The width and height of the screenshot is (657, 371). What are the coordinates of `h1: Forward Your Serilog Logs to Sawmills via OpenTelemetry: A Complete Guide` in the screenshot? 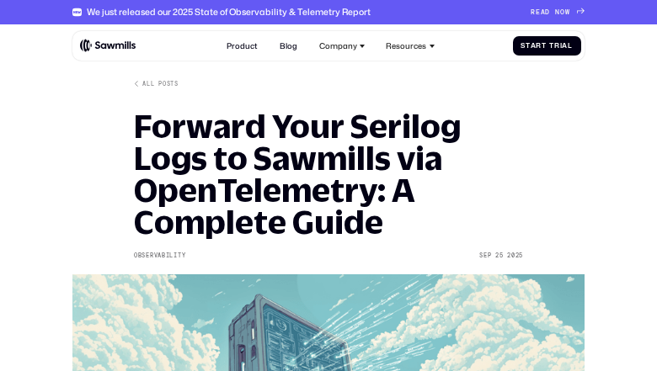 It's located at (328, 174).